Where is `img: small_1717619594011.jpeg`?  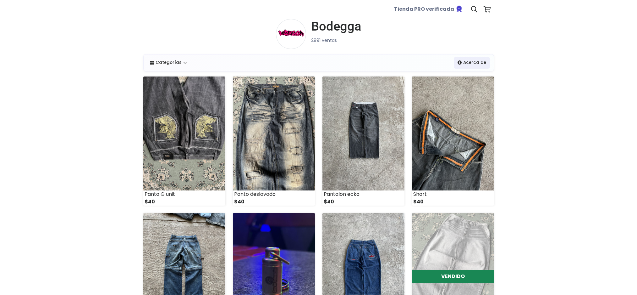 img: small_1717619594011.jpeg is located at coordinates (453, 133).